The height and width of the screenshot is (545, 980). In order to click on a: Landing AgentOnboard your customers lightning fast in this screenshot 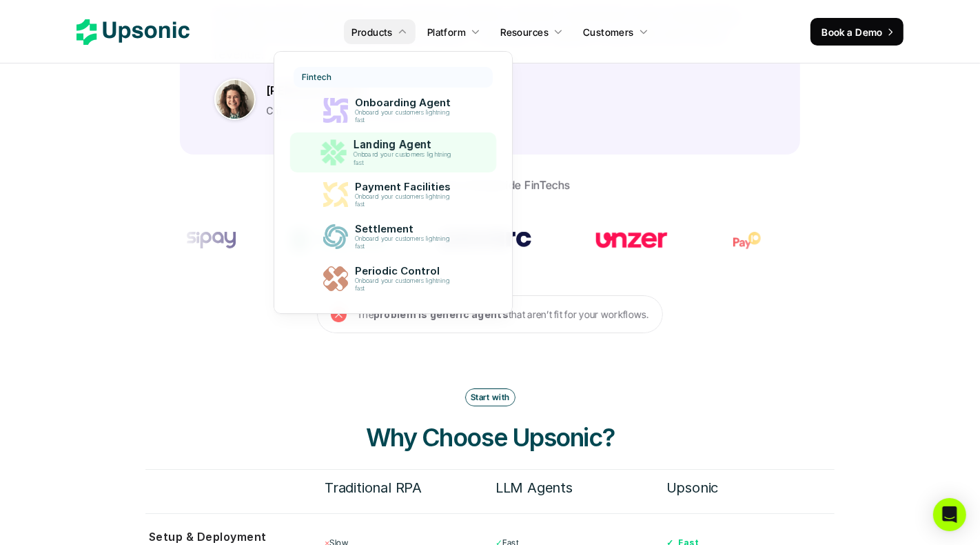, I will do `click(393, 152)`.